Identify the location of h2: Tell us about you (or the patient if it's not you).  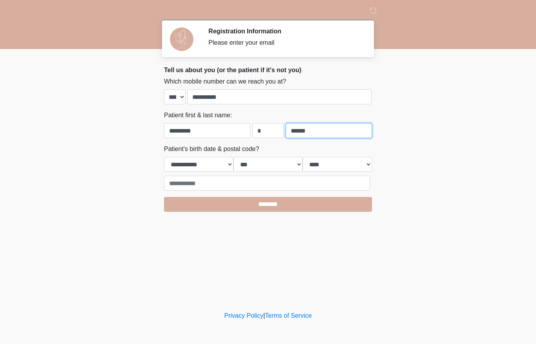
(268, 70).